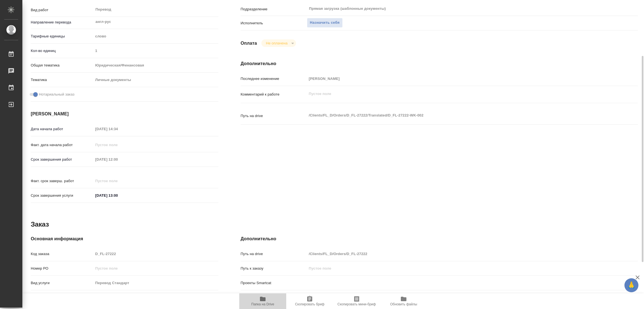 The height and width of the screenshot is (309, 644). What do you see at coordinates (456, 115) in the screenshot?
I see `textarea: /Clients/FL_D/Orders/D_FL-27222/Translated/D_FL-27222-WK-002` at bounding box center [456, 115].